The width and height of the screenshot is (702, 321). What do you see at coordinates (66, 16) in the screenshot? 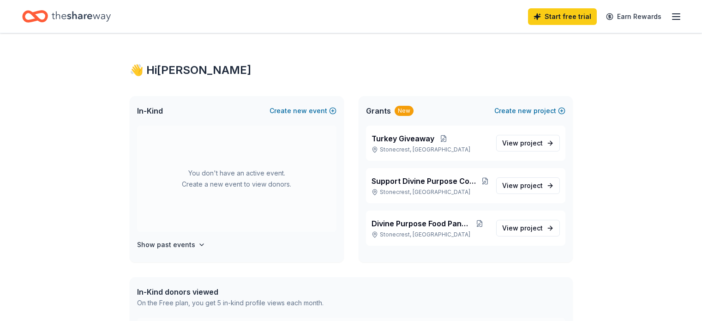
I see `a: Home` at bounding box center [66, 16].